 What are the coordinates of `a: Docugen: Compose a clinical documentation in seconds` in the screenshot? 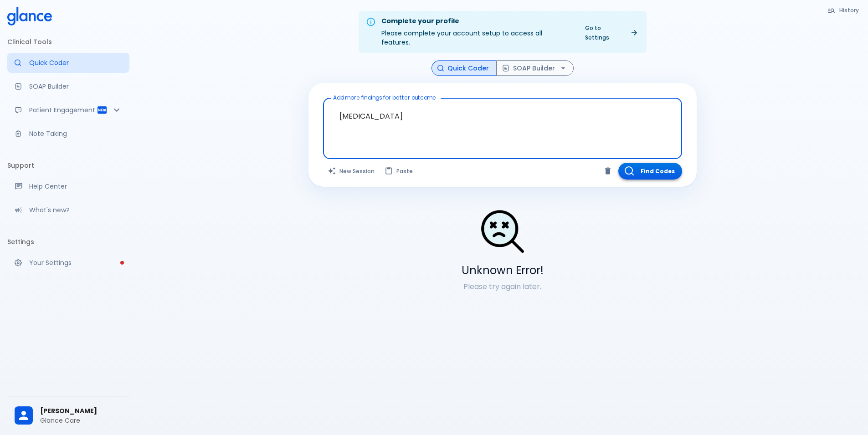 It's located at (68, 87).